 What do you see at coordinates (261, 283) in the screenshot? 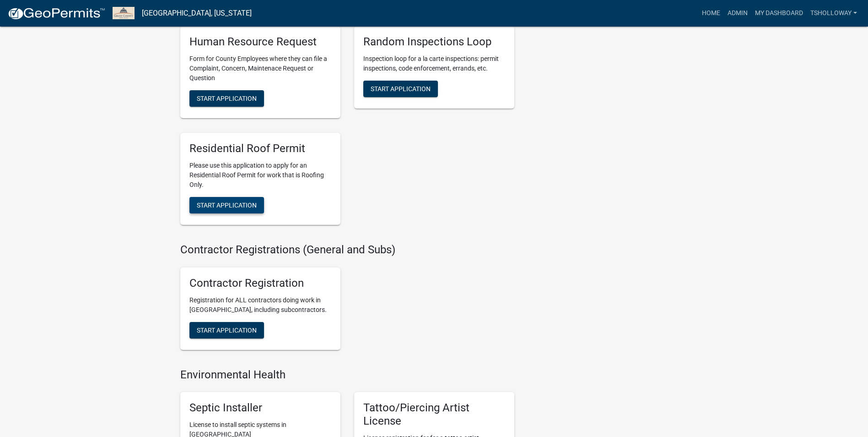
I see `h5: Contractor Registration` at bounding box center [261, 283].